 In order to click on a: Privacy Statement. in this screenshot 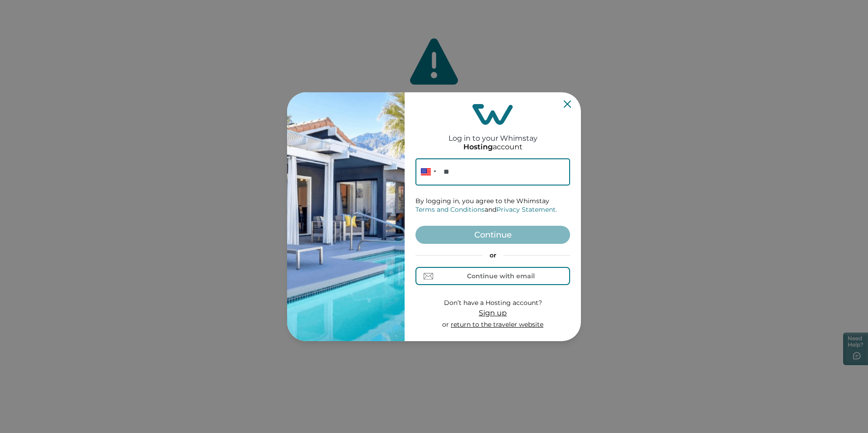, I will do `click(526, 210)`.